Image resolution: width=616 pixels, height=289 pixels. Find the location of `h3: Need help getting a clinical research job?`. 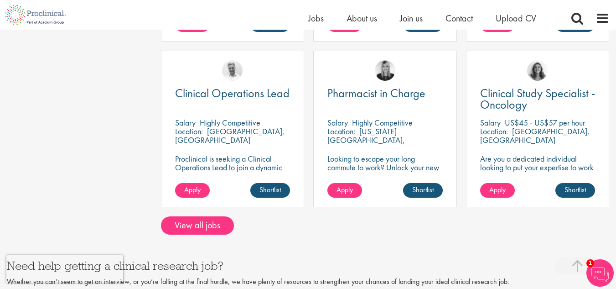

h3: Need help getting a clinical research job? is located at coordinates (308, 265).